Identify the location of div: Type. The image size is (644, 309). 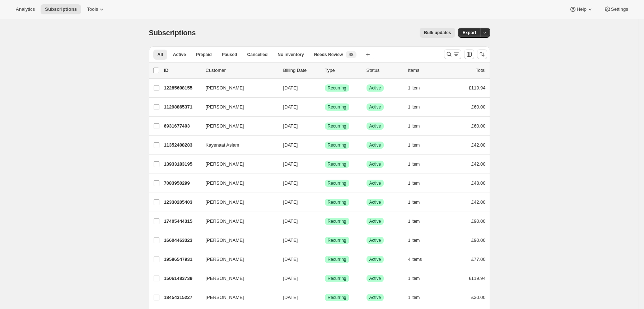
(343, 70).